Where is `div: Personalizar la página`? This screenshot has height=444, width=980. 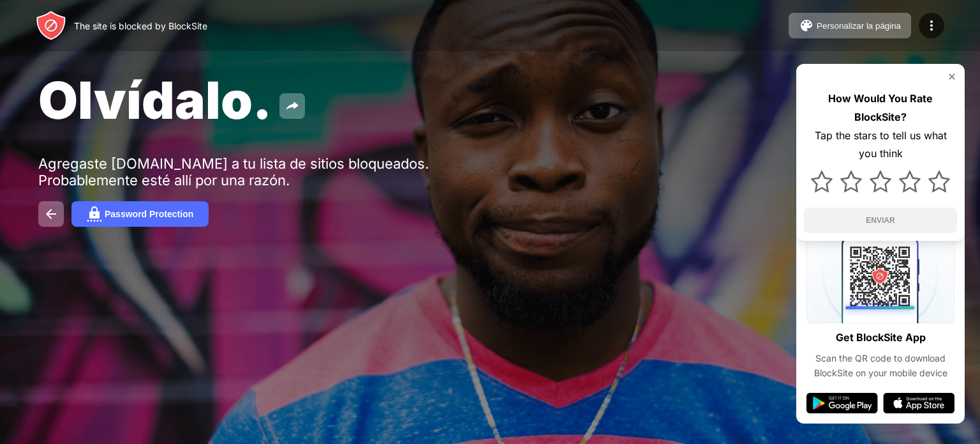 div: Personalizar la página is located at coordinates (859, 26).